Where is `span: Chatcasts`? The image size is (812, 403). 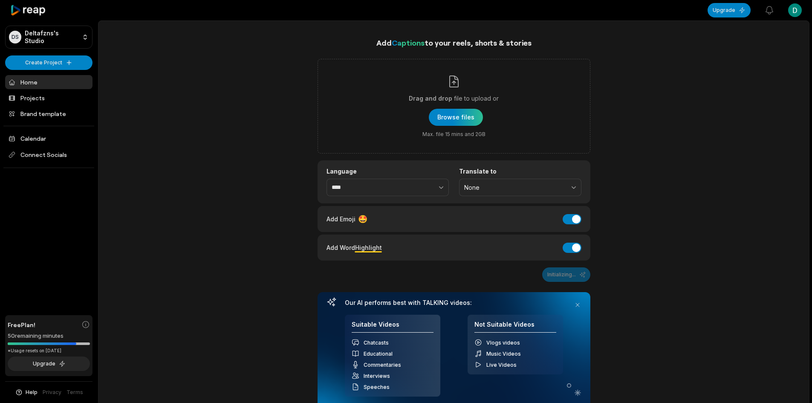
span: Chatcasts is located at coordinates (376, 342).